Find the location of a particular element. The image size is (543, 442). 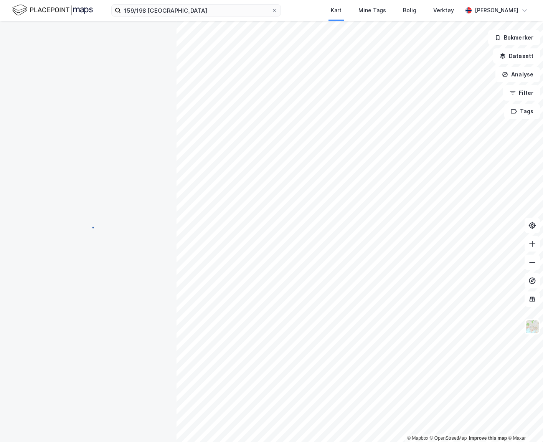

a: Mapbox is located at coordinates (418, 438).